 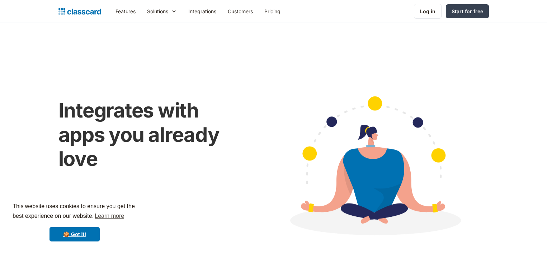 I want to click on div: cookieconsent, so click(x=75, y=222).